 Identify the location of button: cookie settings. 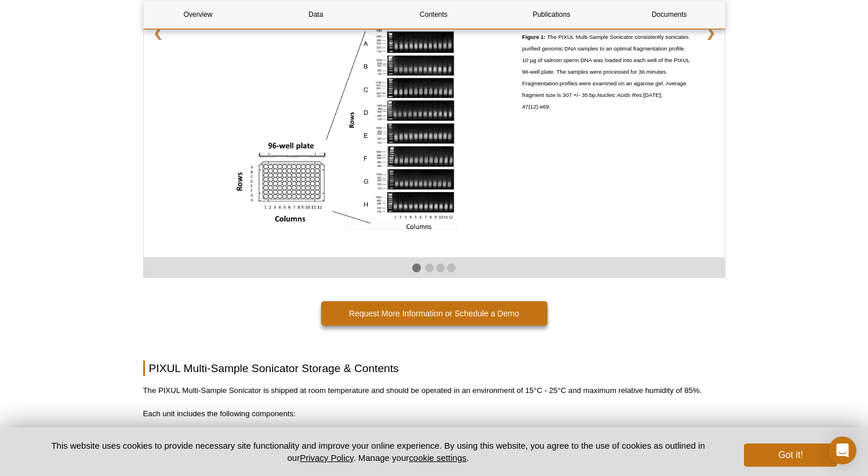
(437, 457).